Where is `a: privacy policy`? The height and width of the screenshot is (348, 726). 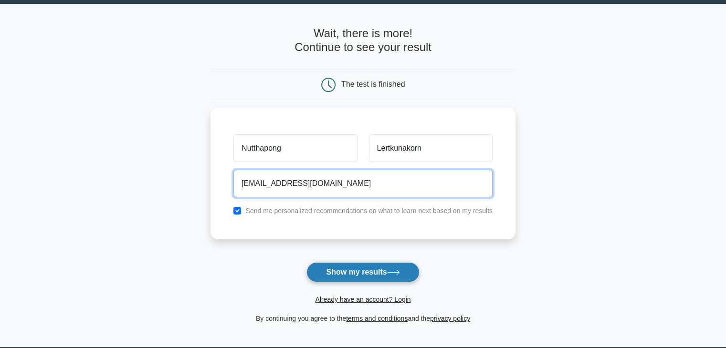
a: privacy policy is located at coordinates (450, 319).